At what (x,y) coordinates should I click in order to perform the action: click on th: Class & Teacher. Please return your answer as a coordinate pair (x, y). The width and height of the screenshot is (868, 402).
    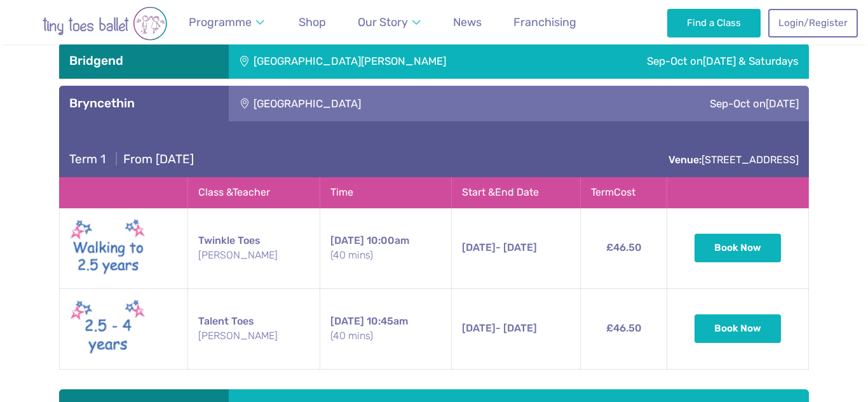
    Looking at the image, I should click on (253, 193).